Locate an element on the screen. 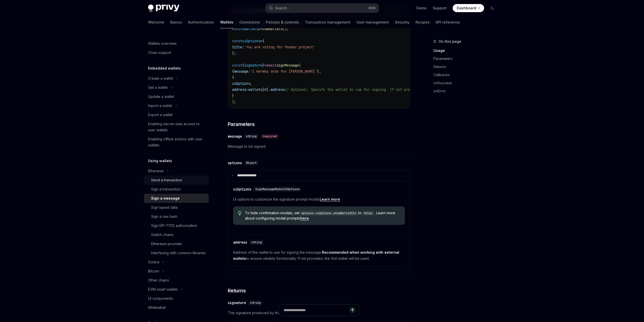 The width and height of the screenshot is (644, 322). span: // Optional: Specify the wallet to use for signing. If not provided, the first wallet will be used. is located at coordinates (385, 90).